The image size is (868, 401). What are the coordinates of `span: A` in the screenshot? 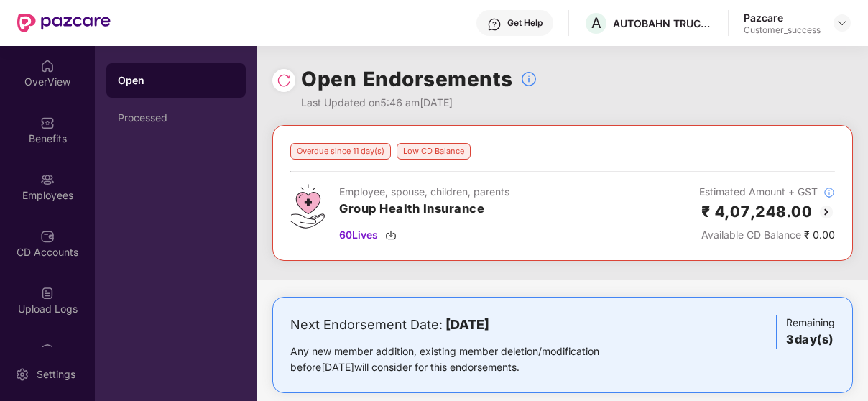 It's located at (597, 23).